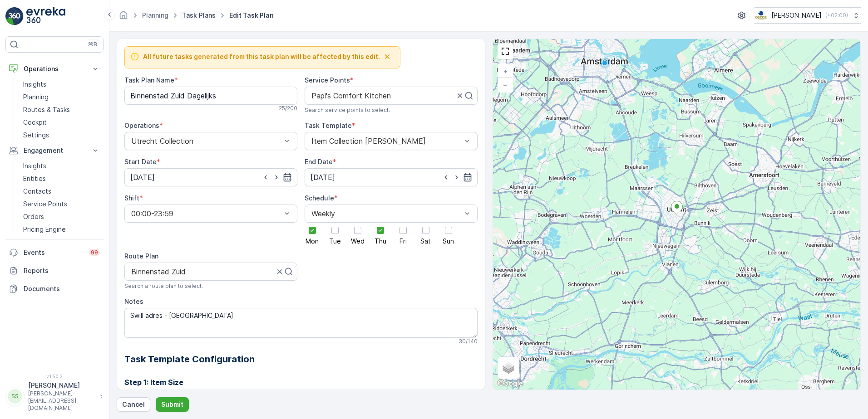  Describe the element at coordinates (34, 179) in the screenshot. I see `p: Entities` at that location.